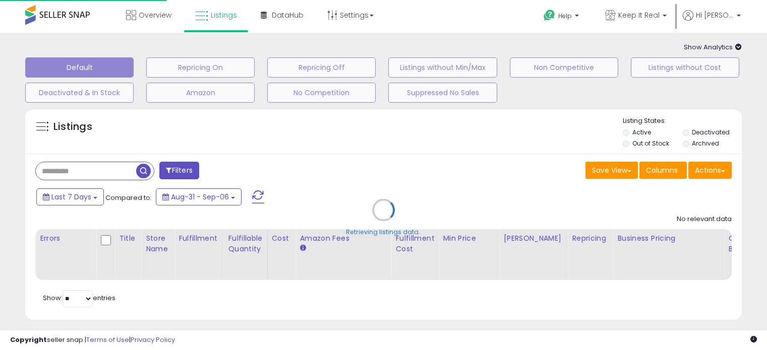 The width and height of the screenshot is (767, 350). I want to click on span: Show Analytics, so click(712, 47).